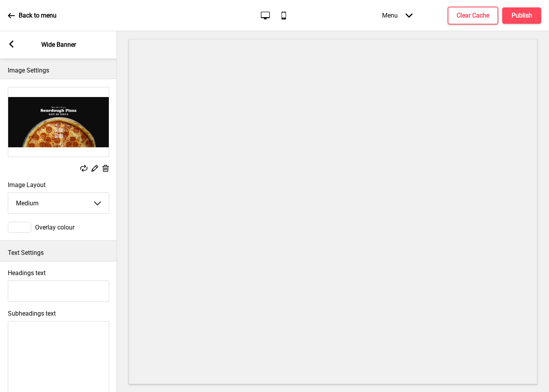  I want to click on button: Clear Cache, so click(473, 16).